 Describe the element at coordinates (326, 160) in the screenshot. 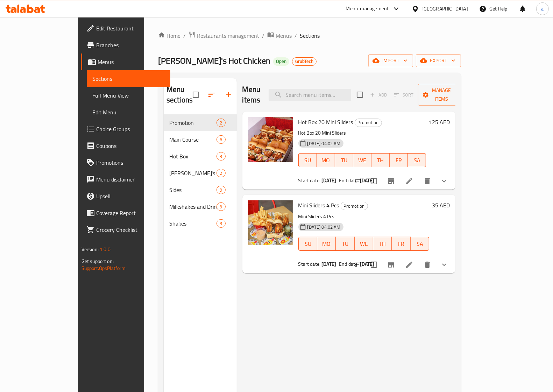

I see `button: MO` at that location.